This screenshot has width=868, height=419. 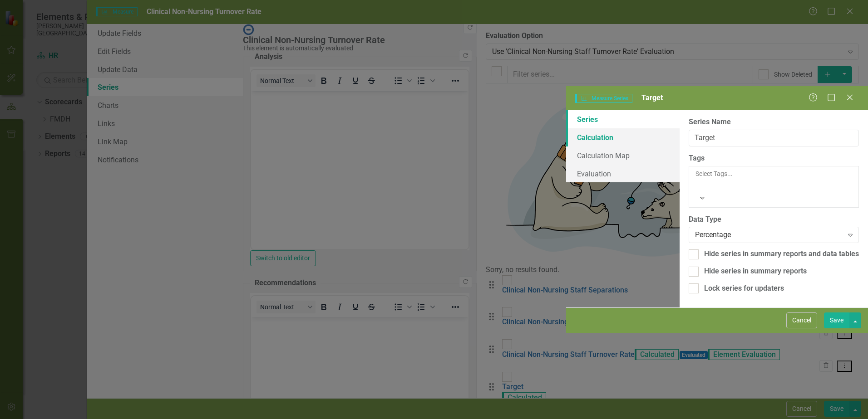 What do you see at coordinates (774, 158) in the screenshot?
I see `label: Tags` at bounding box center [774, 158].